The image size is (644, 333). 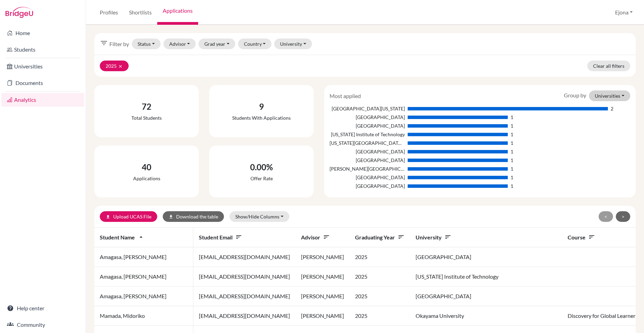 I want to click on img: Bridge-U, so click(x=19, y=12).